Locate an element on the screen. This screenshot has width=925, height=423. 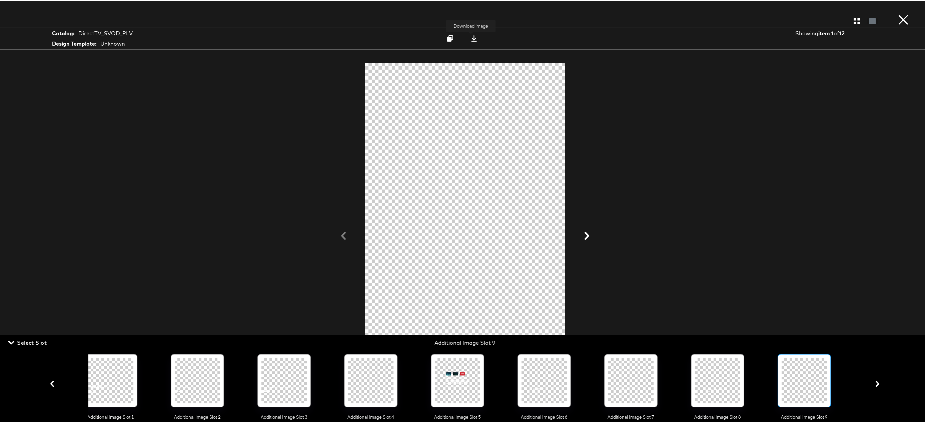
span: Additional Image Slot 3 is located at coordinates (284, 416).